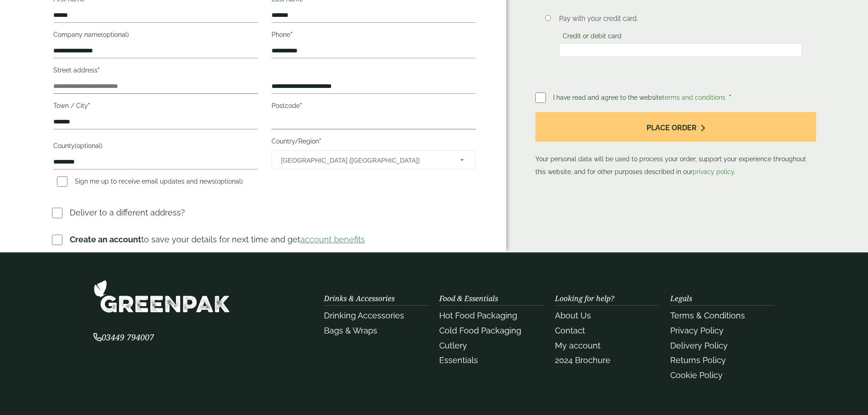  Describe the element at coordinates (156, 71) in the screenshot. I see `label: Street address` at that location.